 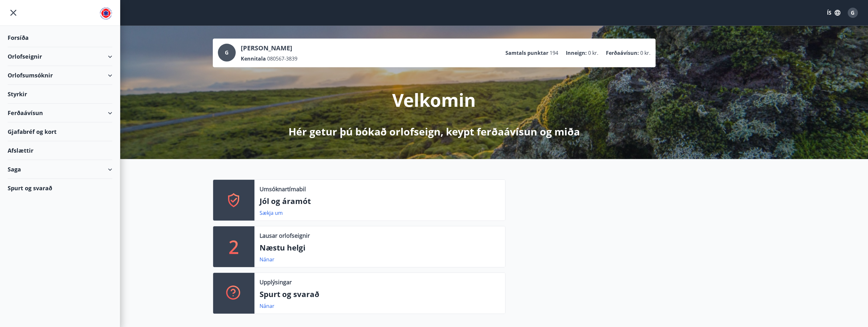 I want to click on p: Jól og áramót, so click(x=380, y=201).